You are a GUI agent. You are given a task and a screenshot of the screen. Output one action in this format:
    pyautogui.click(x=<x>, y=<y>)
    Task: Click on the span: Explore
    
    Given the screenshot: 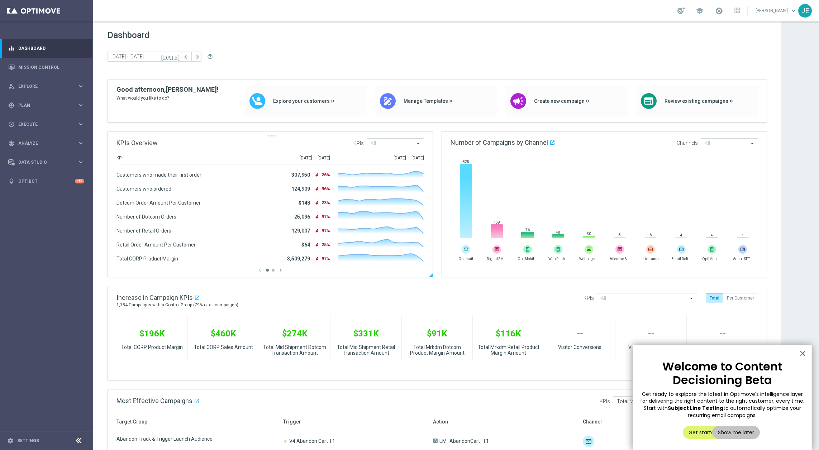 What is the action you would take?
    pyautogui.click(x=48, y=86)
    